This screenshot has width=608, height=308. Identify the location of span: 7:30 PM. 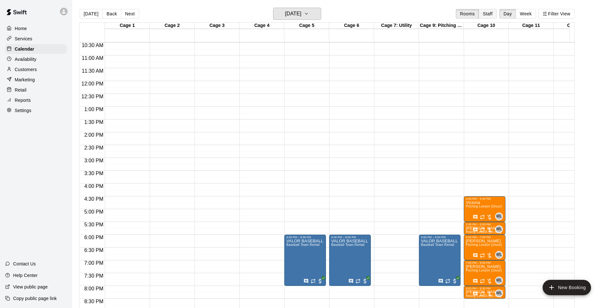
(94, 276).